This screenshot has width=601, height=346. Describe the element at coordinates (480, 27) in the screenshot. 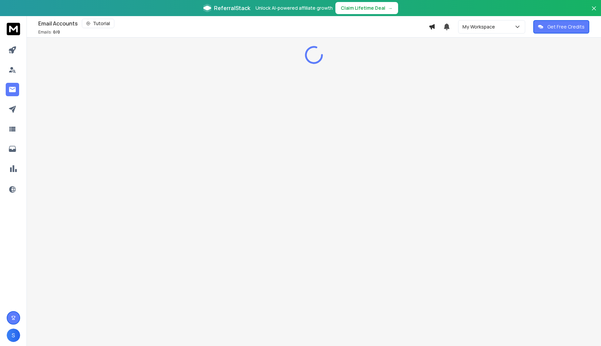

I see `p: My Workspace` at that location.